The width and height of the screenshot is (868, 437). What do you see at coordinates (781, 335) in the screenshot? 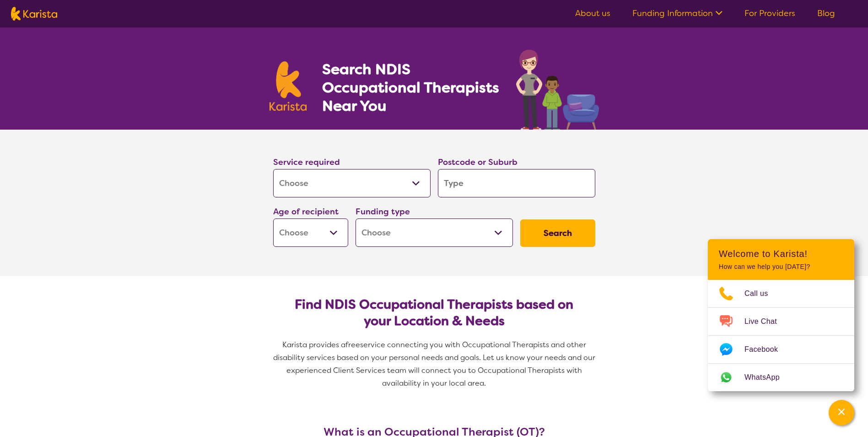
I see `ul: Choose channel` at bounding box center [781, 335].